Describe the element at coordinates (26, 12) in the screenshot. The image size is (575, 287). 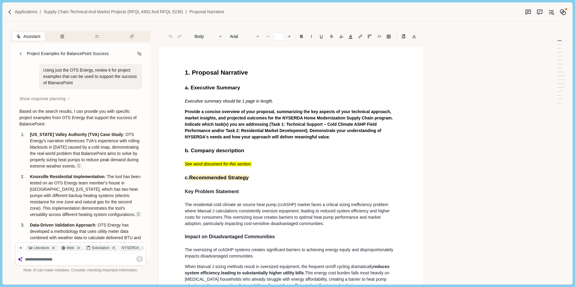
I see `a: Applications` at that location.